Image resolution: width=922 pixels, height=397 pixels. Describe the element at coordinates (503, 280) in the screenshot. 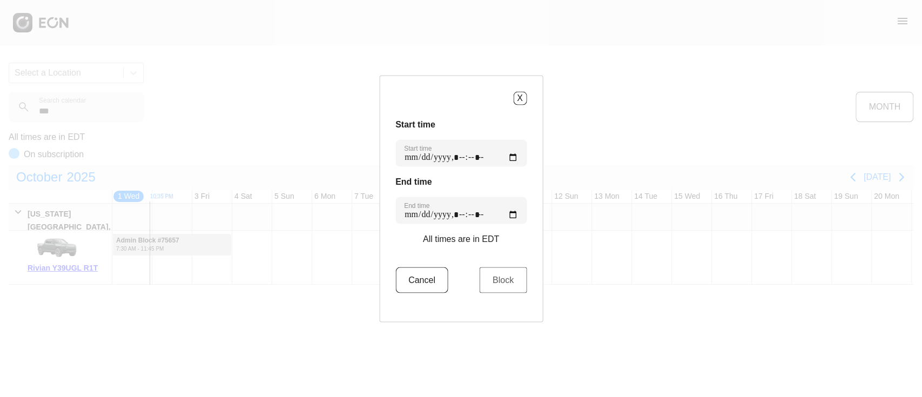

I see `button: Block` at that location.